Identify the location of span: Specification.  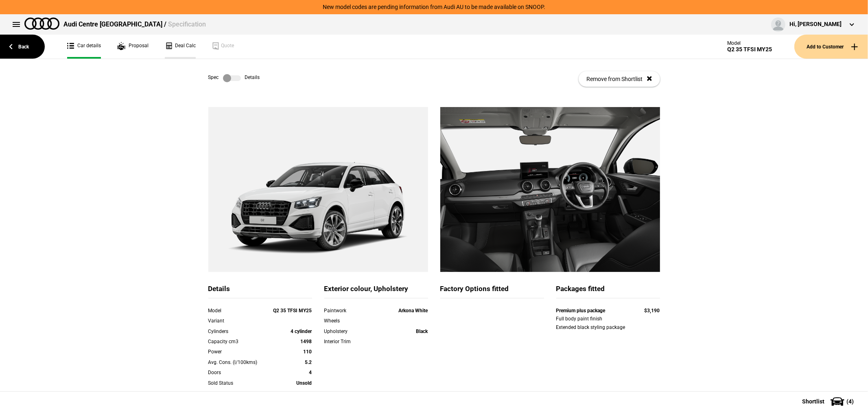
(187, 24).